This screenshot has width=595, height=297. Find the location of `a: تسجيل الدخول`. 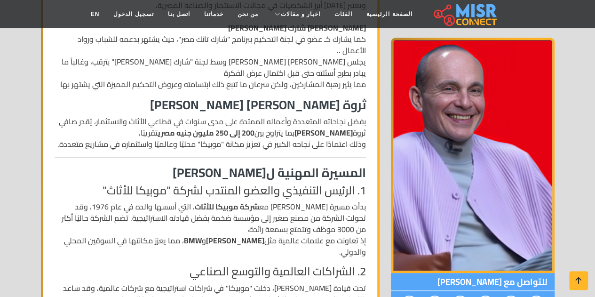

a: تسجيل الدخول is located at coordinates (133, 14).